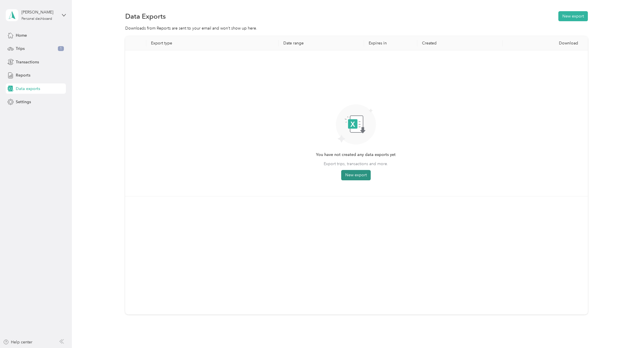  I want to click on span: Settings, so click(23, 102).